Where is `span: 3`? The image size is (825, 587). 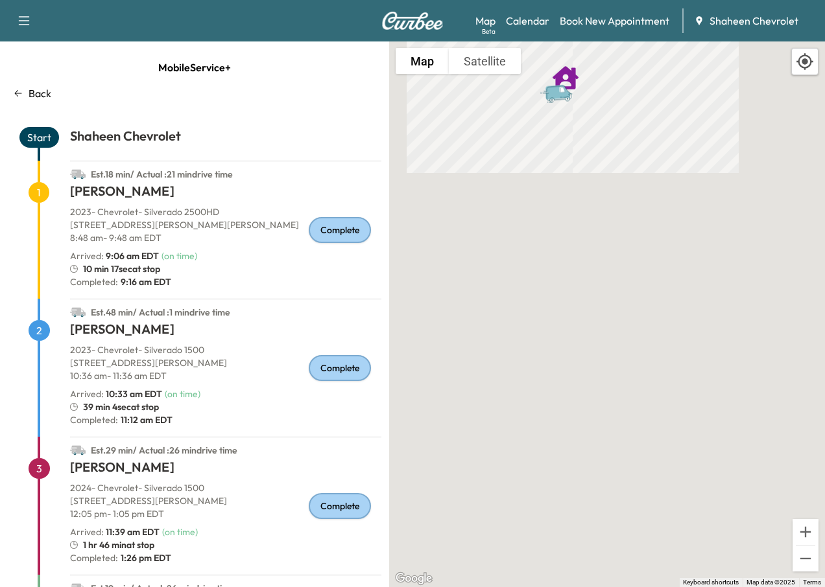
span: 3 is located at coordinates (39, 469).